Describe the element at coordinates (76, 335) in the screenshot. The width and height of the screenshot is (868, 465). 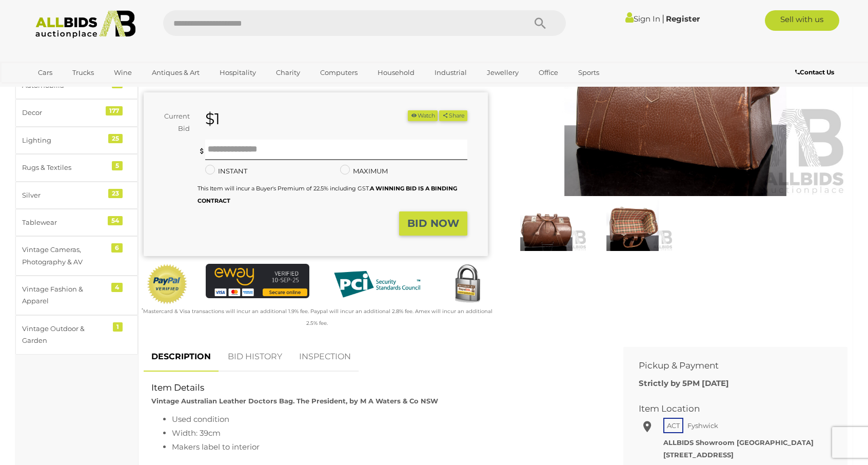
I see `a: Vintage Outdoor & Garden 1` at that location.